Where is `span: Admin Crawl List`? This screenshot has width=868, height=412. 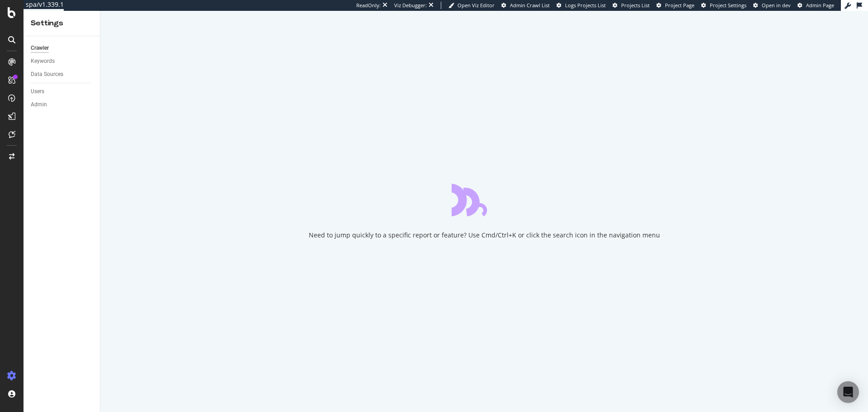
span: Admin Crawl List is located at coordinates (530, 5).